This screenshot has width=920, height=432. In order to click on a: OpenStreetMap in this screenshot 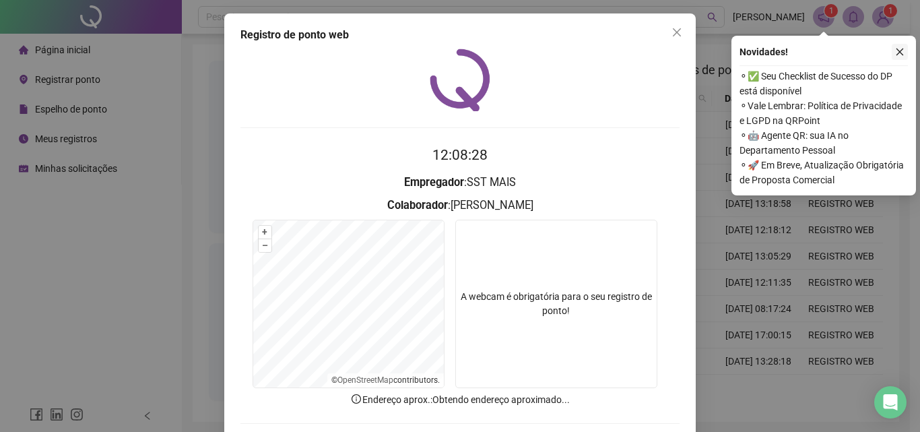, I will do `click(365, 380)`.